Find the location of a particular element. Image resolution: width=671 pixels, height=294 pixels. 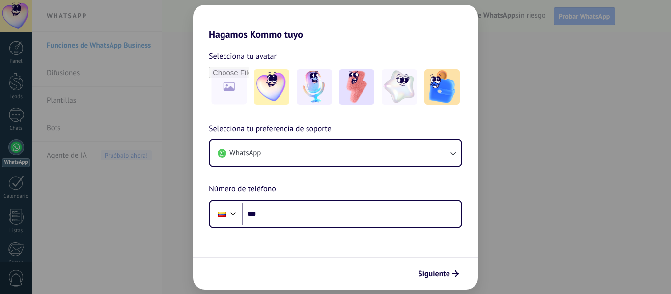

img: -1.jpeg is located at coordinates (272, 87).